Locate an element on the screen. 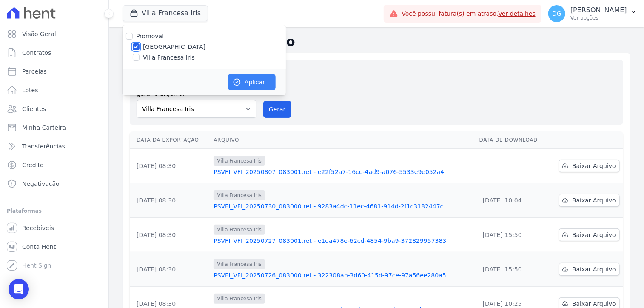 Image resolution: width=644 pixels, height=308 pixels. span: Negativação is located at coordinates (41, 184).